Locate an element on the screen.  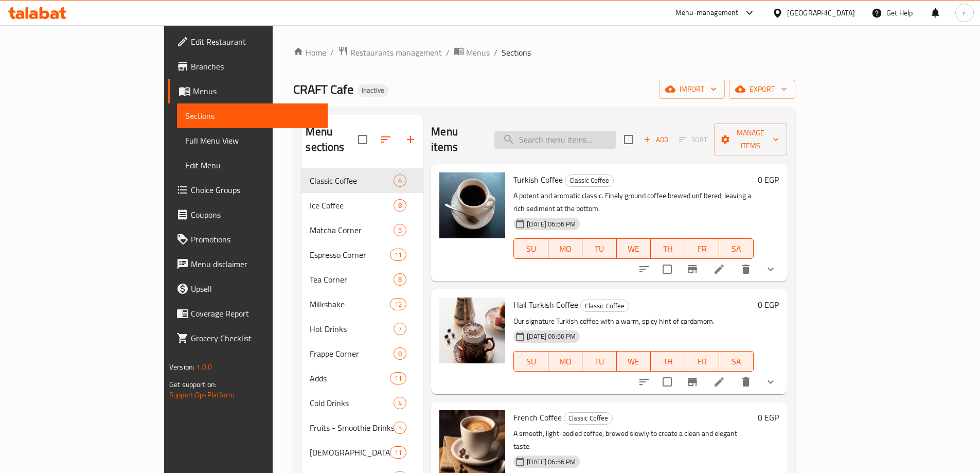
span: WE is located at coordinates (633, 248).